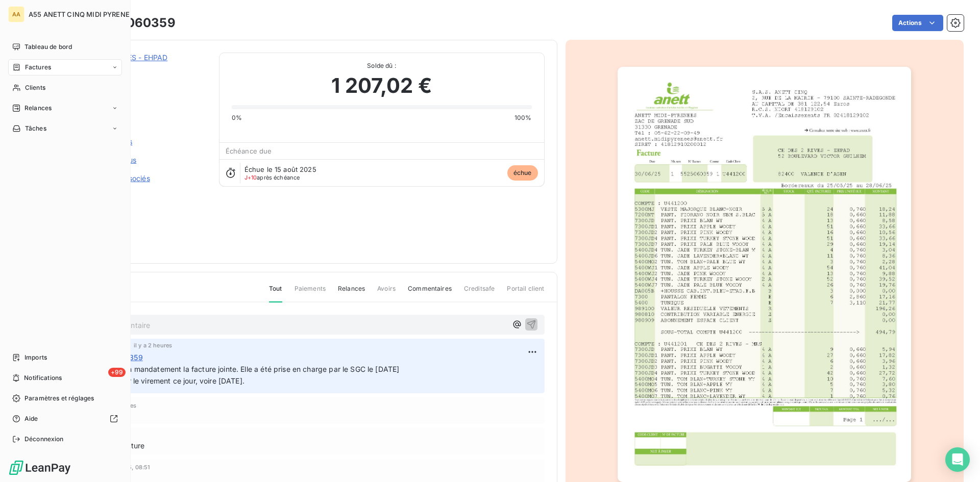 The image size is (980, 482). Describe the element at coordinates (36, 357) in the screenshot. I see `span: Imports` at that location.